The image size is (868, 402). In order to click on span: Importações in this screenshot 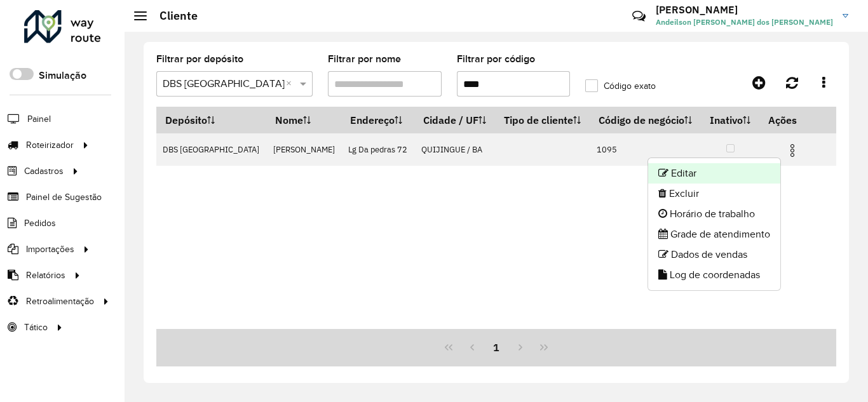, I will do `click(50, 249)`.